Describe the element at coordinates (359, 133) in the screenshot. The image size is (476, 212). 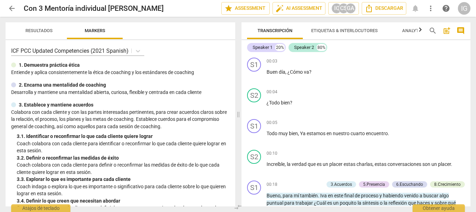
I see `span: cuarto` at that location.